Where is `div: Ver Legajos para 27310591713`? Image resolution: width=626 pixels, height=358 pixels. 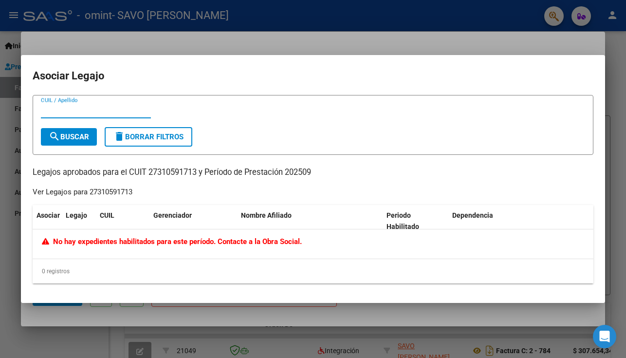
div: Ver Legajos para 27310591713 is located at coordinates (82, 192).